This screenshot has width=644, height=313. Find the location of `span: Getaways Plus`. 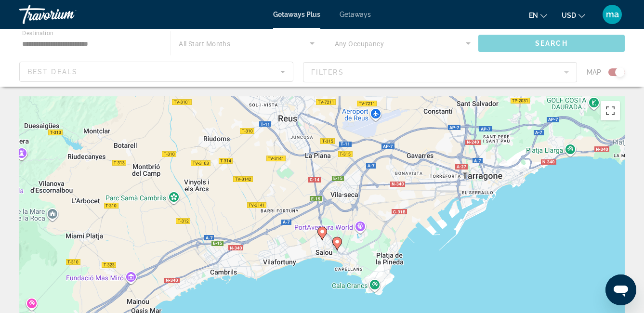

span: Getaways Plus is located at coordinates (297, 14).